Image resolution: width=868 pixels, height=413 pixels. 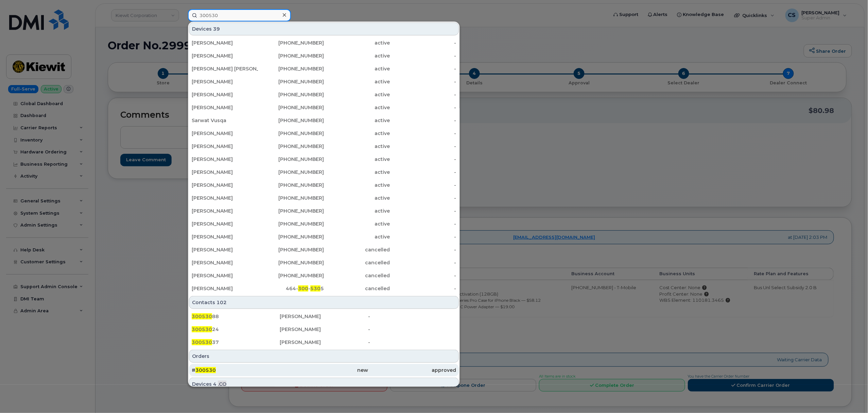 I want to click on div: 24, so click(x=235, y=329).